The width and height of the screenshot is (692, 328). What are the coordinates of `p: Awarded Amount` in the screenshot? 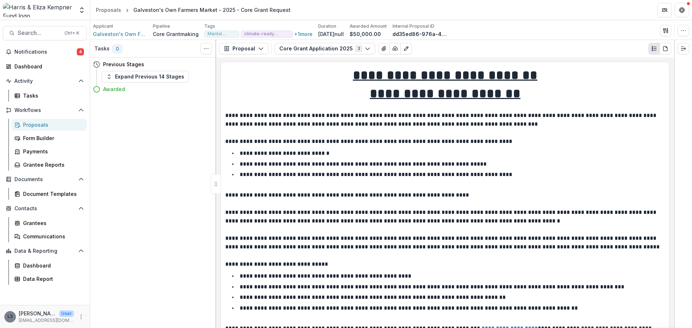 It's located at (368, 26).